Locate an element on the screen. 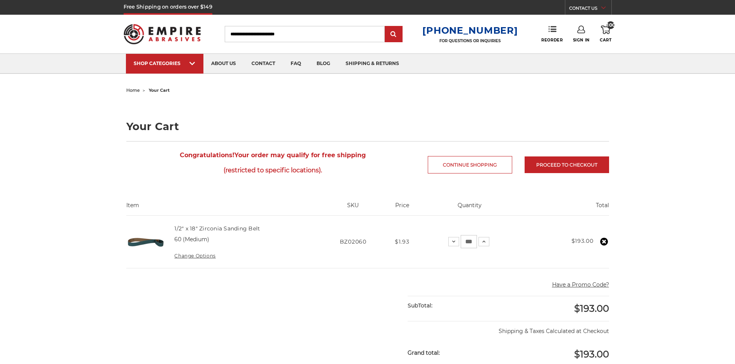  th: Price is located at coordinates (402, 208).